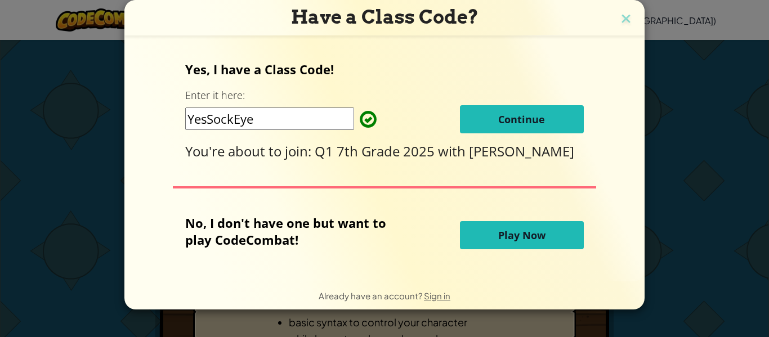 This screenshot has height=337, width=769. Describe the element at coordinates (522, 235) in the screenshot. I see `button: Play Now` at that location.